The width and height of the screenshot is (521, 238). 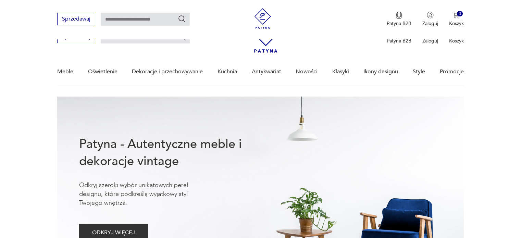 I want to click on img: Ikonka użytkownika, so click(x=430, y=15).